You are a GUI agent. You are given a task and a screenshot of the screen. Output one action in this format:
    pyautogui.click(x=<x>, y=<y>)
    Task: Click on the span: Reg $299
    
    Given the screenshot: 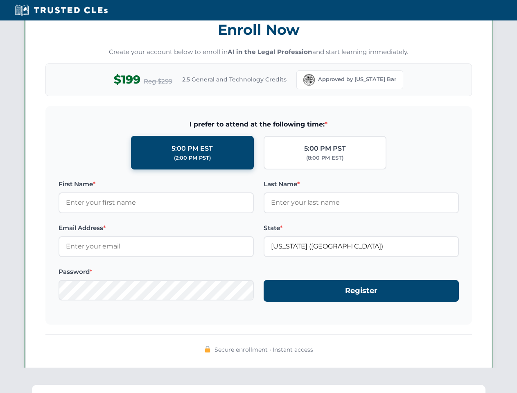 What is the action you would take?
    pyautogui.click(x=158, y=81)
    